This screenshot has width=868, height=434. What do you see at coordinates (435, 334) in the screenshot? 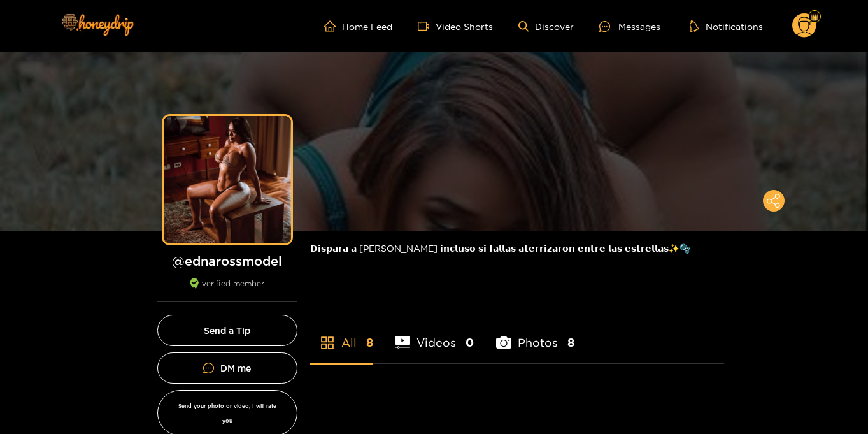
I see `li: Videos` at bounding box center [435, 334].